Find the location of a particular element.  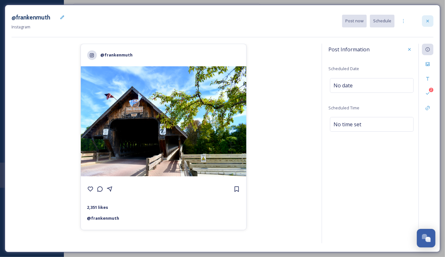

strong: 2,351 likes is located at coordinates (98, 208).